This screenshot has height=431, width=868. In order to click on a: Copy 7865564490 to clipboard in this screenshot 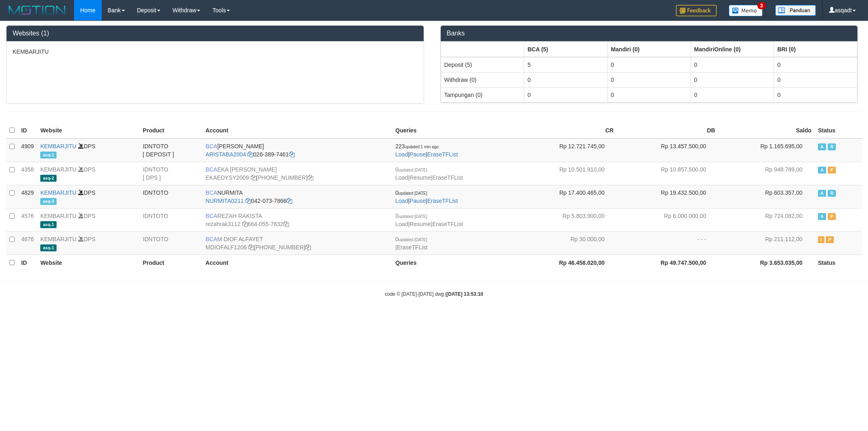, I will do `click(310, 178)`.